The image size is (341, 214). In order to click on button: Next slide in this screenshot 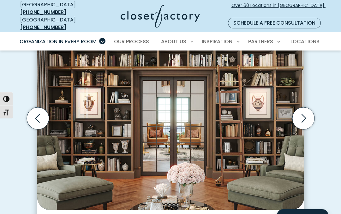, I will do `click(304, 119)`.